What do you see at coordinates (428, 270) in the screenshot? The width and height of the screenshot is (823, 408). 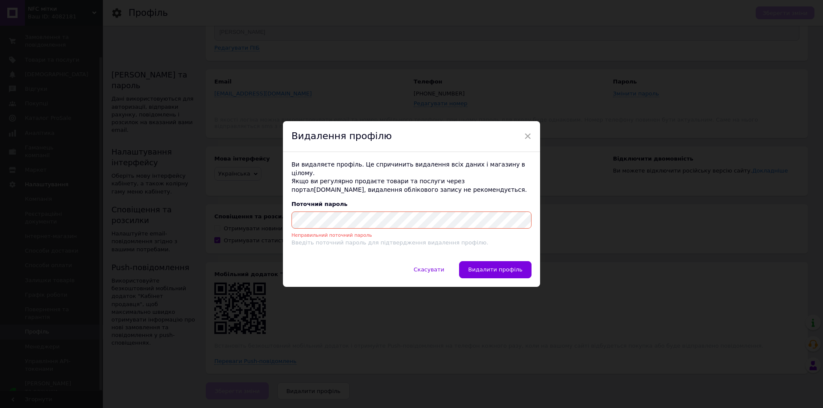 I see `span: Скасувати` at bounding box center [428, 270].